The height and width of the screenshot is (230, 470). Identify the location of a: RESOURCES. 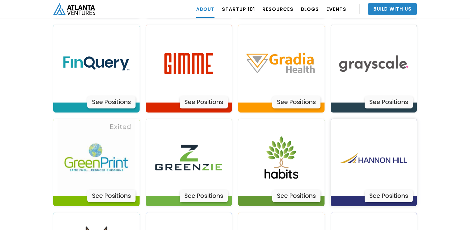
(278, 9).